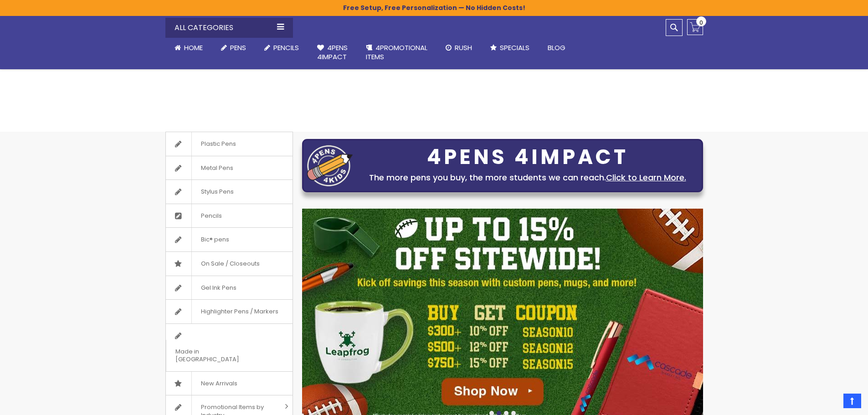 The height and width of the screenshot is (415, 868). I want to click on span: 4PROMOTIONAL ITEMS, so click(396, 52).